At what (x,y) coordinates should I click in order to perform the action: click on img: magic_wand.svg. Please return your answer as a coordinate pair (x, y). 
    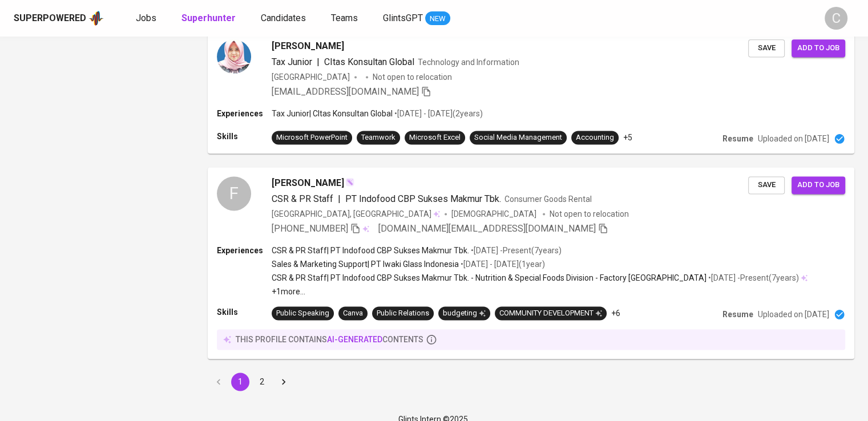
    Looking at the image, I should click on (350, 182).